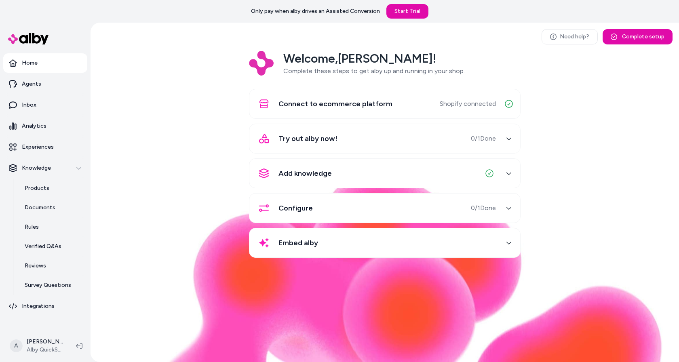  What do you see at coordinates (305, 173) in the screenshot?
I see `span: Add knowledge` at bounding box center [305, 173].